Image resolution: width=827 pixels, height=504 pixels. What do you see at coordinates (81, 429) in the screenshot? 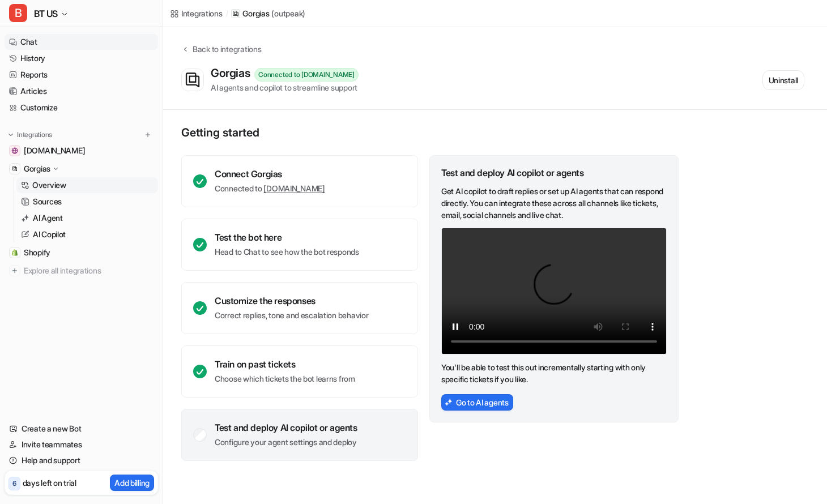
I see `a: Create a new Bot` at bounding box center [81, 429].